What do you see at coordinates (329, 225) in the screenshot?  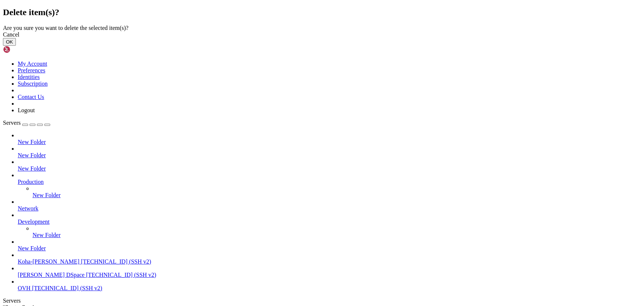 I see `li: Development` at bounding box center [329, 225].